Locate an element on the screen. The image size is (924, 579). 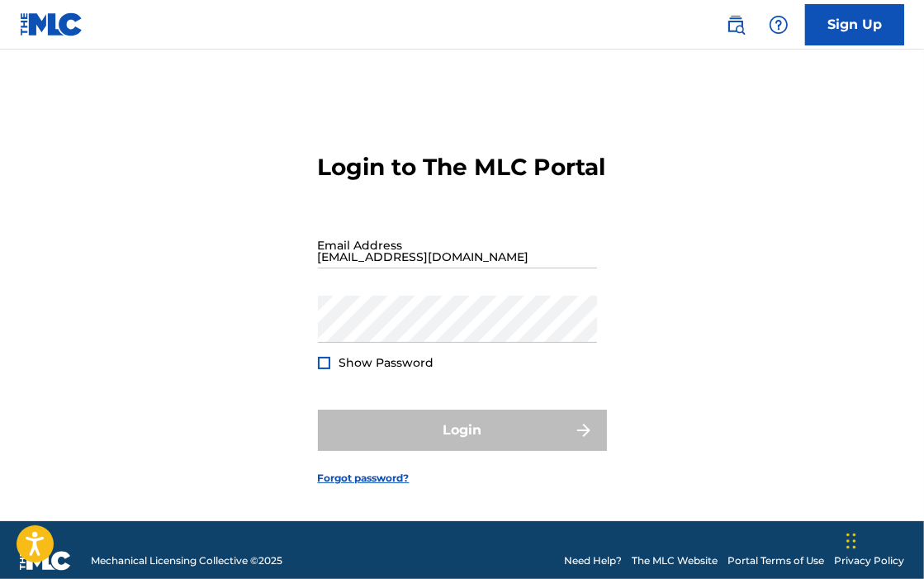
a: Need Help? is located at coordinates (593, 561).